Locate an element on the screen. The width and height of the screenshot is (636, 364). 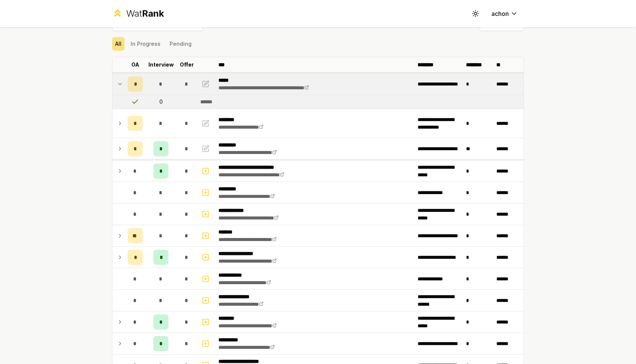
a: WatRank is located at coordinates (138, 14).